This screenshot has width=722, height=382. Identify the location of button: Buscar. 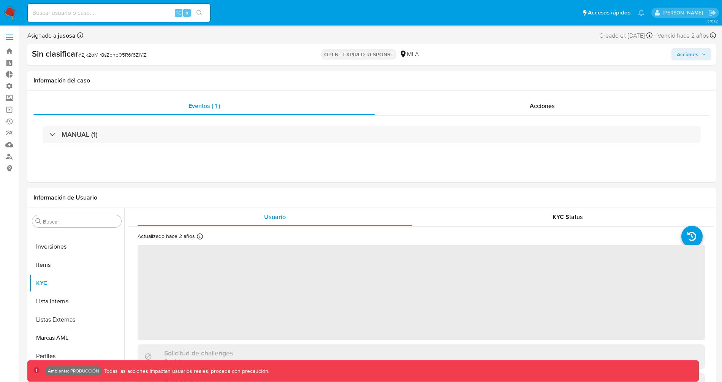
(38, 221).